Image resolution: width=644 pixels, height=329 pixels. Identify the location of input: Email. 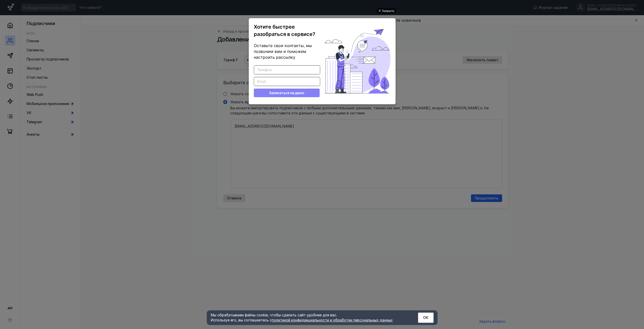
(287, 81).